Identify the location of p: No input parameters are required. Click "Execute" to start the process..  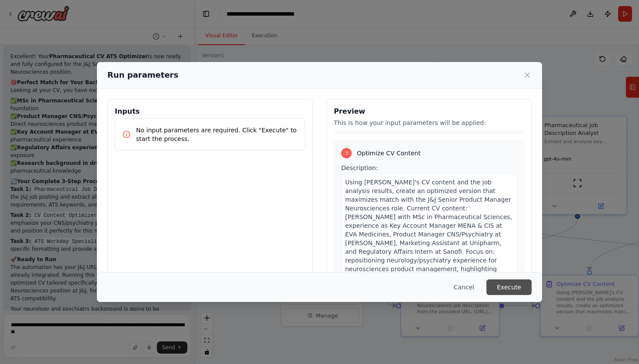
(217, 134).